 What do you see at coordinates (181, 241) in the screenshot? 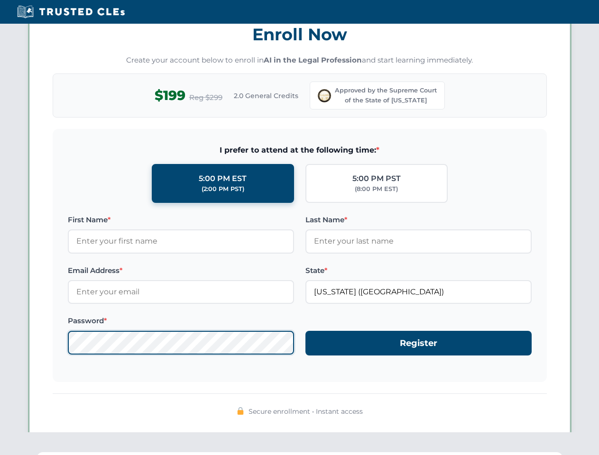
I see `input: Enter your first name` at bounding box center [181, 241].